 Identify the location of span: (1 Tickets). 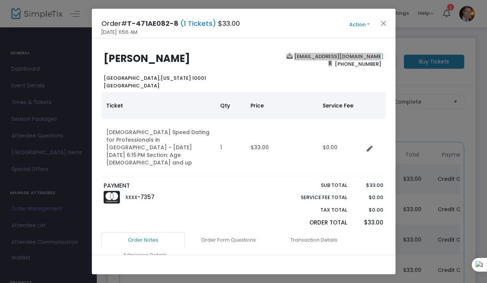
(198, 23).